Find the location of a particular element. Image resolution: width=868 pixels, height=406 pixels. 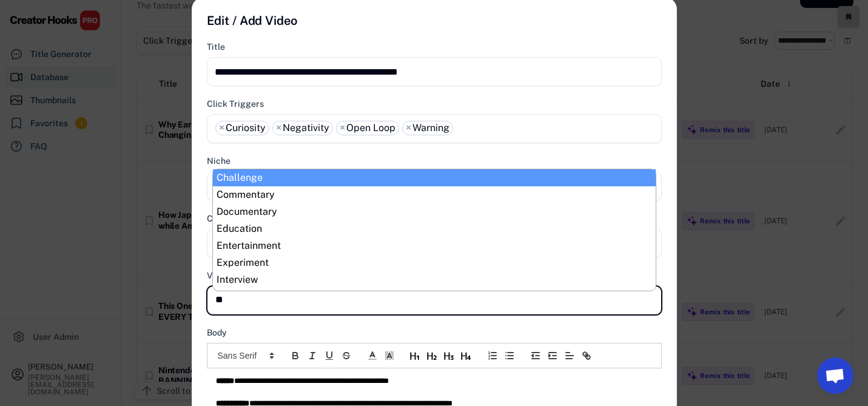

div: Title is located at coordinates (216, 47).